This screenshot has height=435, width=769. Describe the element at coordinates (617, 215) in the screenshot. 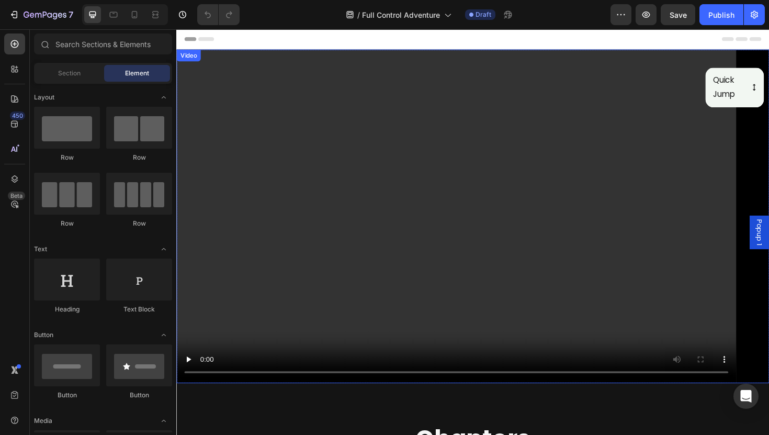

I see `span: Popup 1` at that location.